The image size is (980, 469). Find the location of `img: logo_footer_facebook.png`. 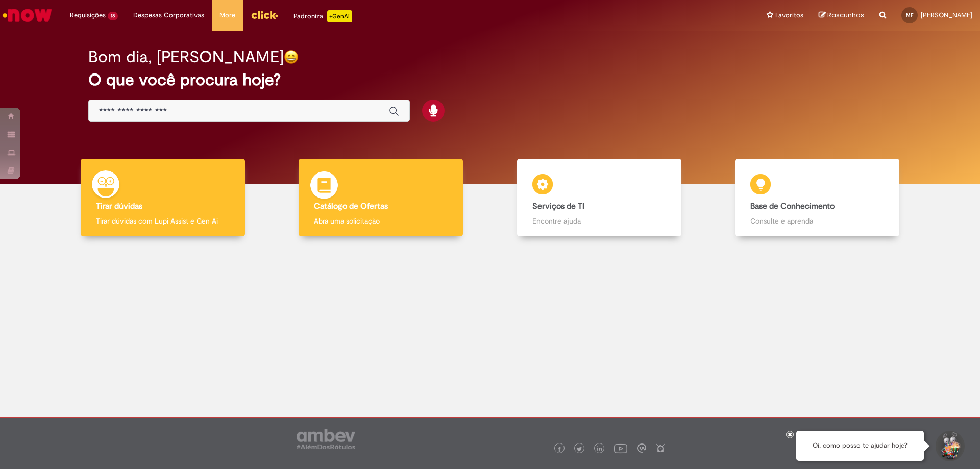

img: logo_footer_facebook.png is located at coordinates (560, 449).